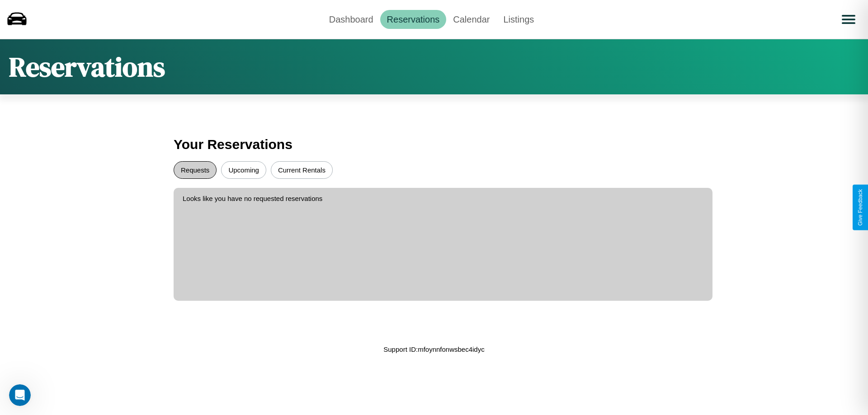  What do you see at coordinates (244, 170) in the screenshot?
I see `button: Upcoming` at bounding box center [244, 170].